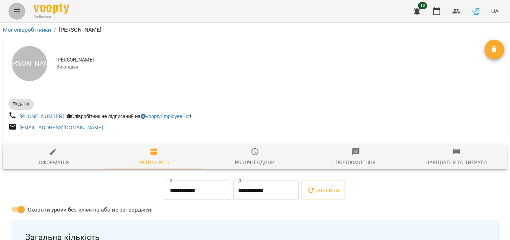  Describe the element at coordinates (323, 190) in the screenshot. I see `span: Оновити` at that location.